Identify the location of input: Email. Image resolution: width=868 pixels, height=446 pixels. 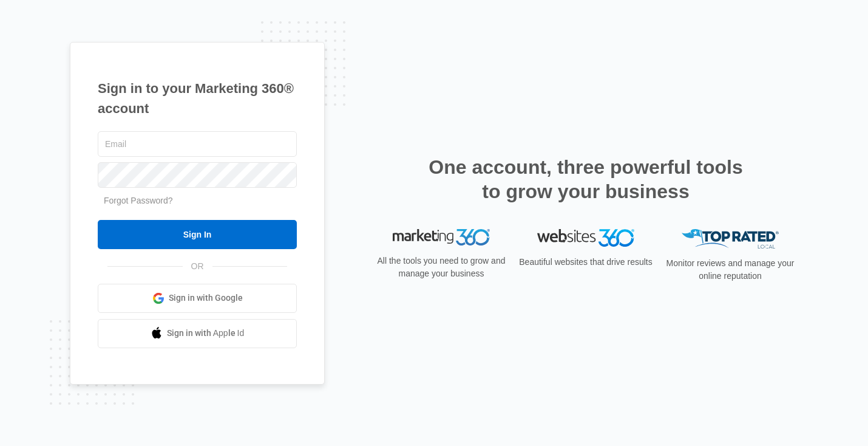
(197, 144).